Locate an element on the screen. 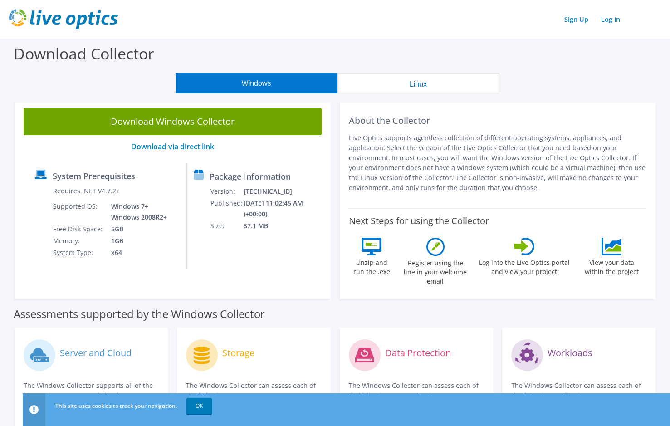 This screenshot has height=426, width=670. td: Windows 7+ Windows 2008R2+ is located at coordinates (137, 212).